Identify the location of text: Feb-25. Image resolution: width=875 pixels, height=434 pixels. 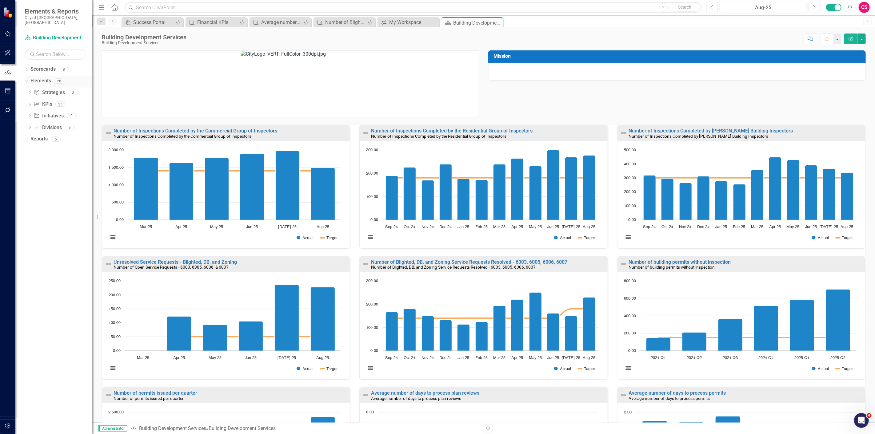
(481, 358).